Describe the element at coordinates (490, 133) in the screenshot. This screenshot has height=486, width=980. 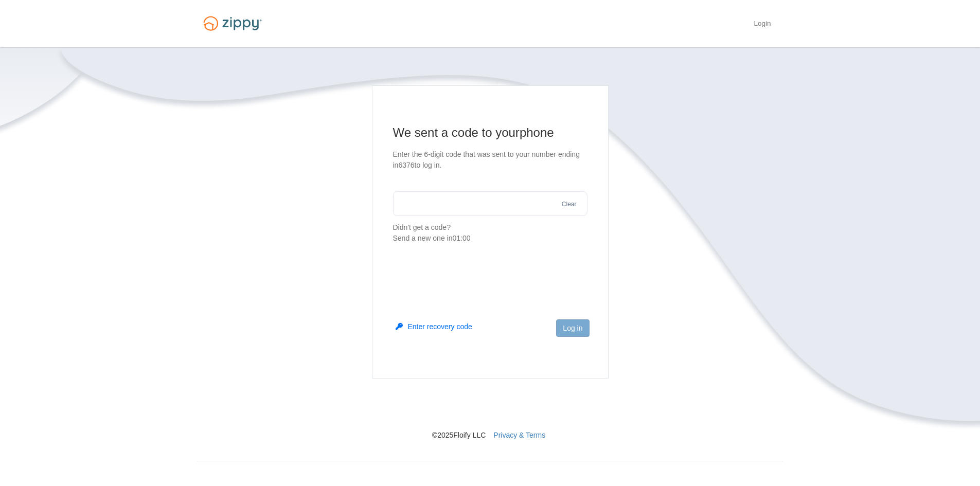
I see `h1: We sent a code to your phone` at that location.